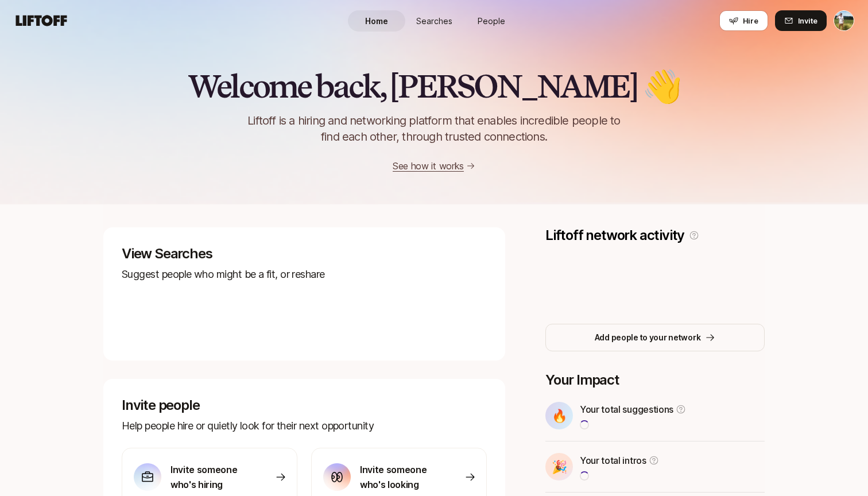 The height and width of the screenshot is (496, 868). Describe the element at coordinates (844, 21) in the screenshot. I see `img: Tyler Kieft` at that location.